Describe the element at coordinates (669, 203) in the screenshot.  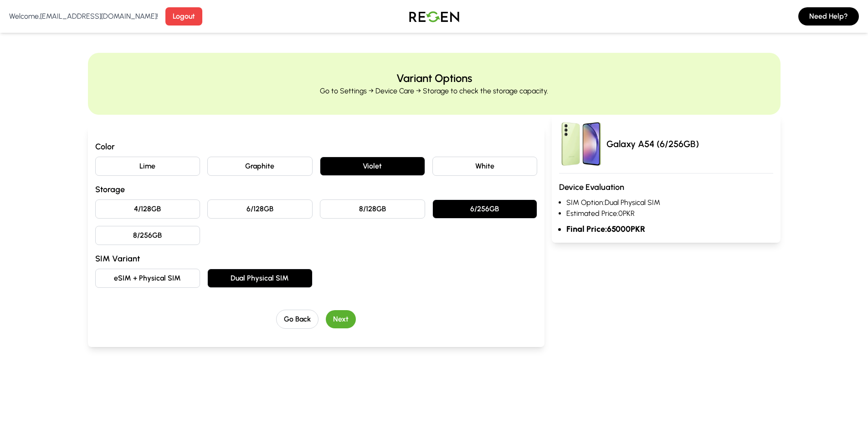
I see `li: SIM Option: Dual Physical SIM` at that location.